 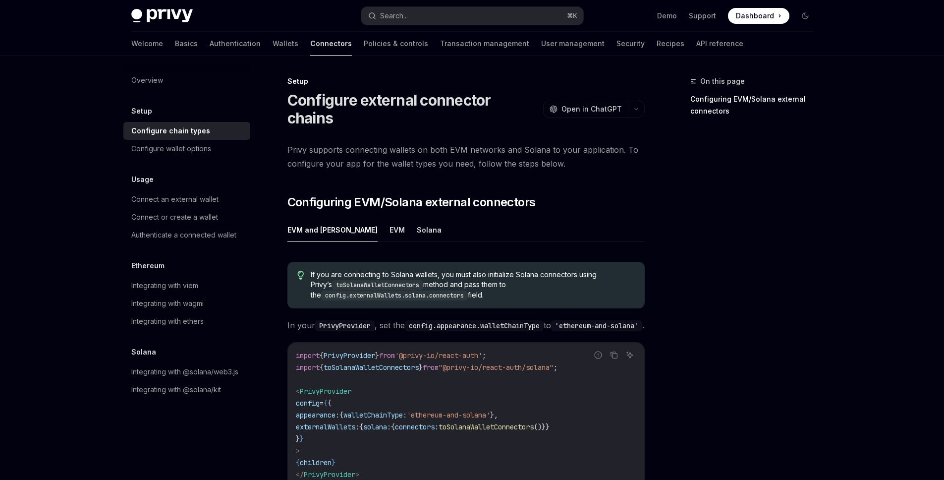 What do you see at coordinates (630, 44) in the screenshot?
I see `a: Security` at bounding box center [630, 44].